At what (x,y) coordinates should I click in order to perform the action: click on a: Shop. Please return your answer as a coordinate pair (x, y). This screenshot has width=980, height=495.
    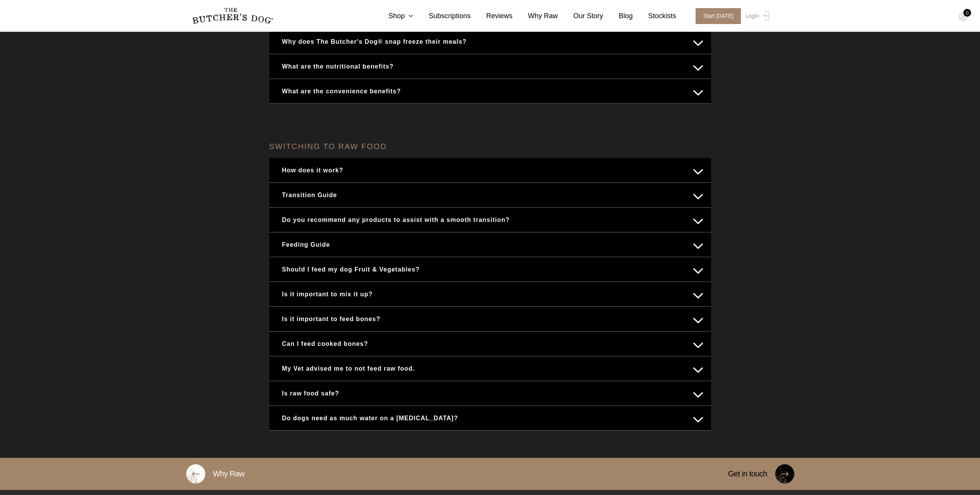
    Looking at the image, I should click on (393, 16).